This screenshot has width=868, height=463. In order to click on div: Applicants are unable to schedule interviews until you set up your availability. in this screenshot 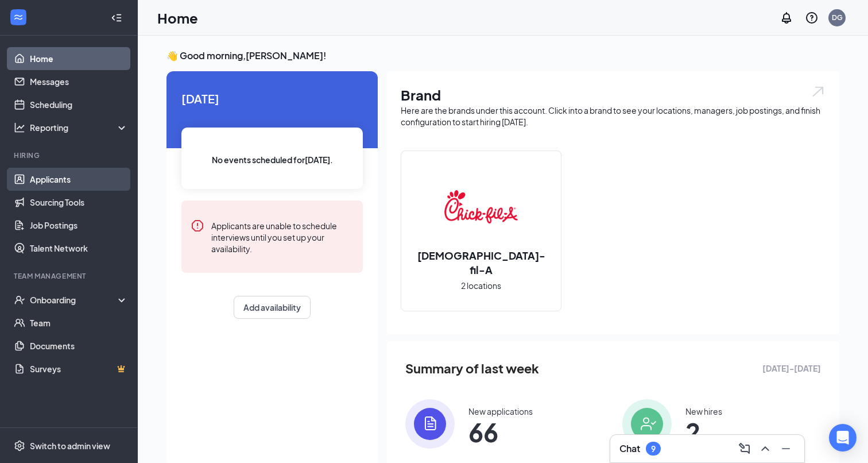, I will do `click(283, 237)`.